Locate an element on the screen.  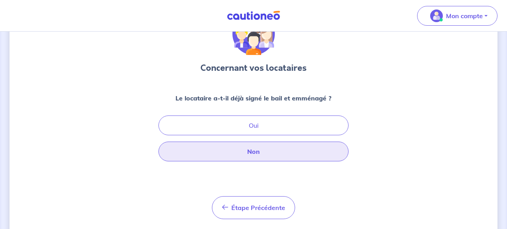
strong: Le locataire a-t-il déjà signé le bail et emménagé ? is located at coordinates (253, 98).